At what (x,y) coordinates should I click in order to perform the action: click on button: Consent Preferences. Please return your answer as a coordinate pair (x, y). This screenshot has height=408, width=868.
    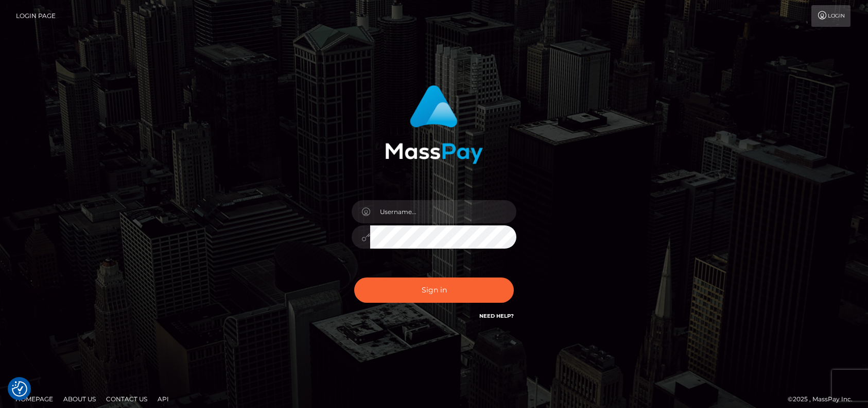
    Looking at the image, I should click on (19, 389).